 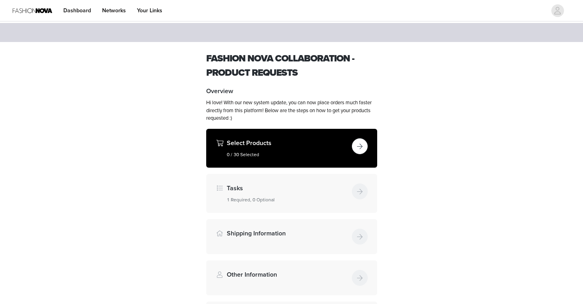 What do you see at coordinates (288, 233) in the screenshot?
I see `h4: Shipping Information` at bounding box center [288, 233].